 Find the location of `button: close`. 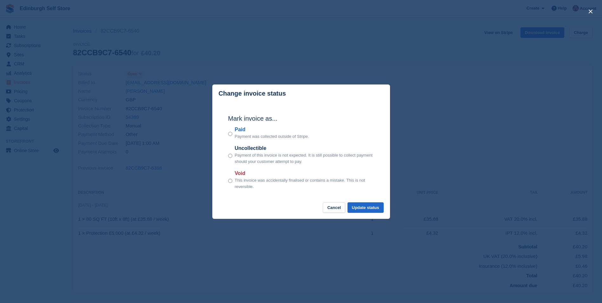

button: close is located at coordinates (590, 11).